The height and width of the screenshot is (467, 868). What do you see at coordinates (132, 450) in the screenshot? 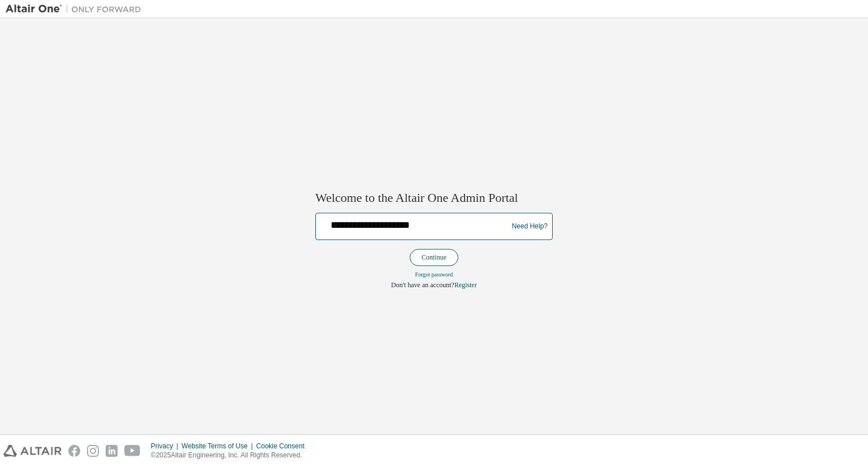
I see `img: youtube.svg` at bounding box center [132, 450].